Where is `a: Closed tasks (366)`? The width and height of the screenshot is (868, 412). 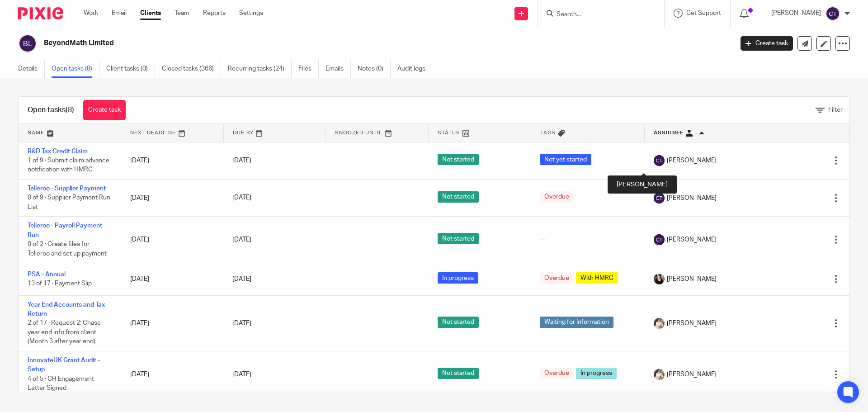
a: Closed tasks (366) is located at coordinates (192, 69).